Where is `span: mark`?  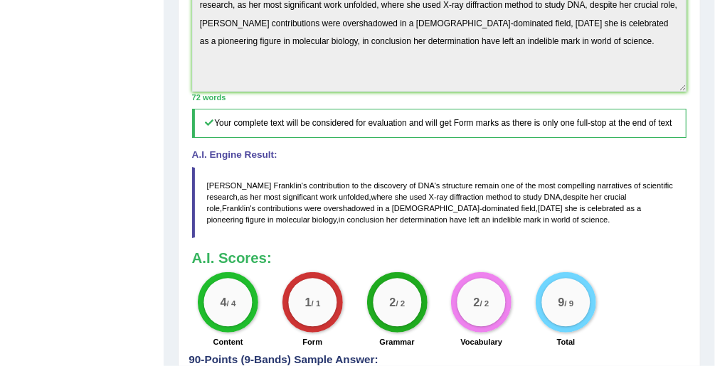 span: mark is located at coordinates (532, 220).